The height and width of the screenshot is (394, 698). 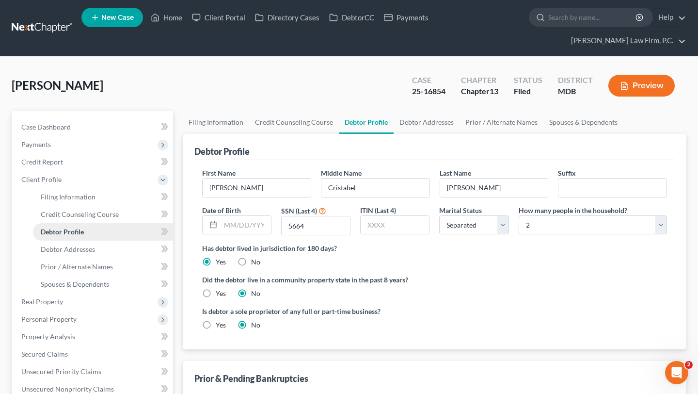 I want to click on label: How many people in the household?, so click(x=573, y=210).